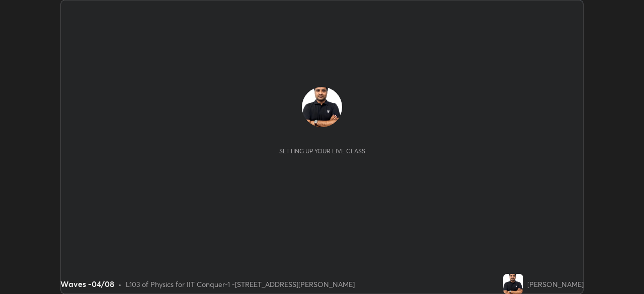  Describe the element at coordinates (322, 150) in the screenshot. I see `div: Setting up your live class` at that location.